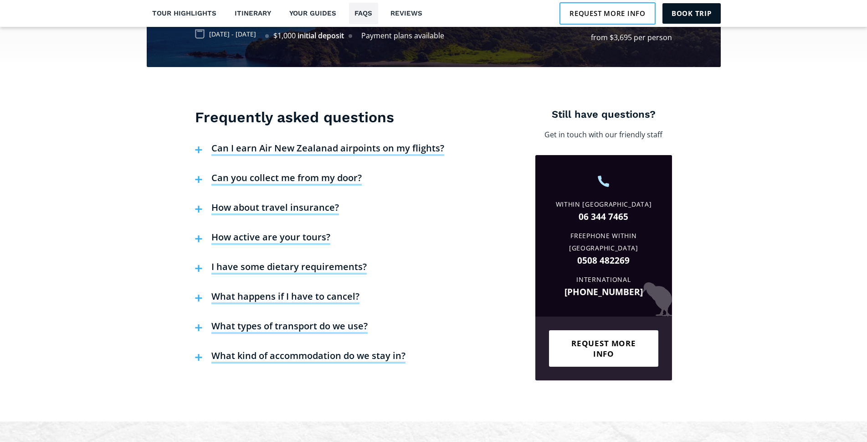  I want to click on h4: Can I earn Air New Zealanad airpoints on my flights?, so click(328, 149).